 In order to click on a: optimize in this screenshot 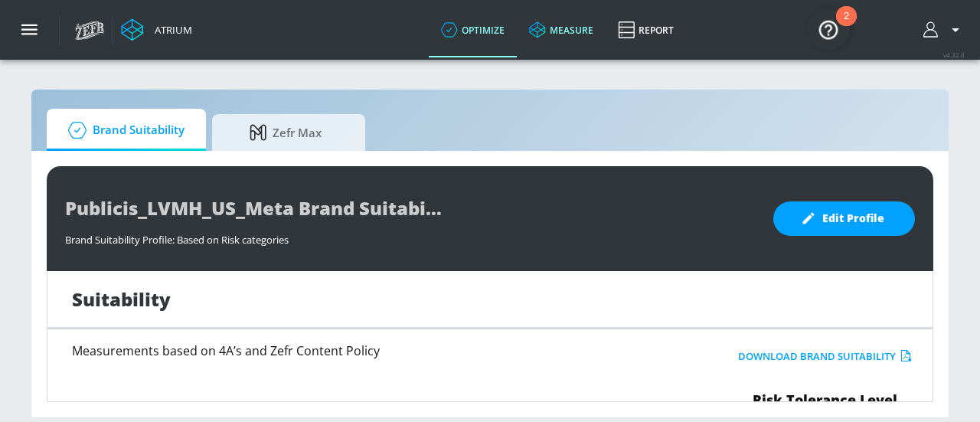, I will do `click(472, 30)`.